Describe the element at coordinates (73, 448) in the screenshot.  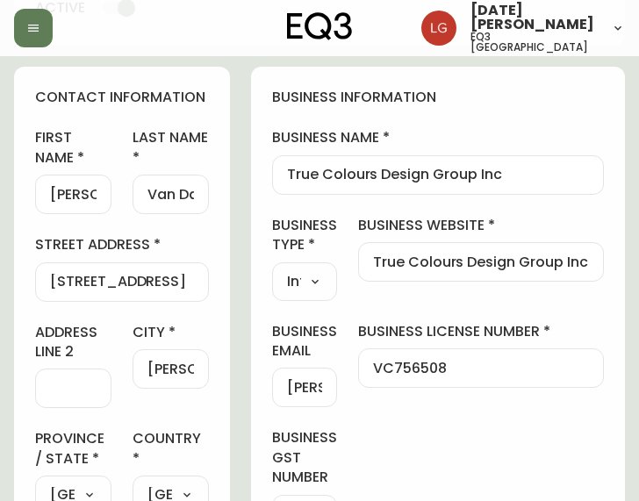
I see `label: province / state` at that location.